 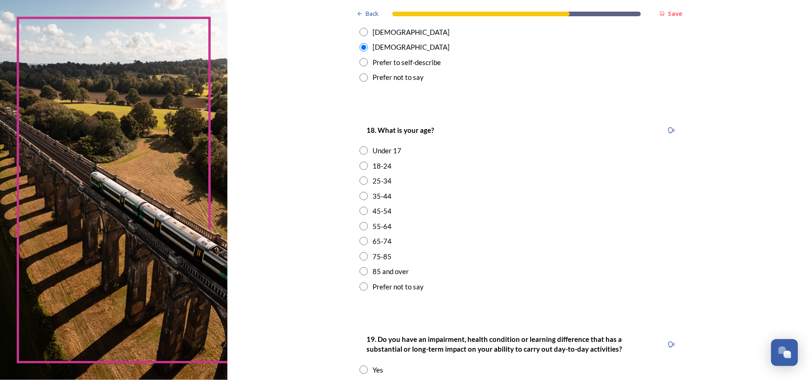 I want to click on div: 45-54, so click(x=382, y=211).